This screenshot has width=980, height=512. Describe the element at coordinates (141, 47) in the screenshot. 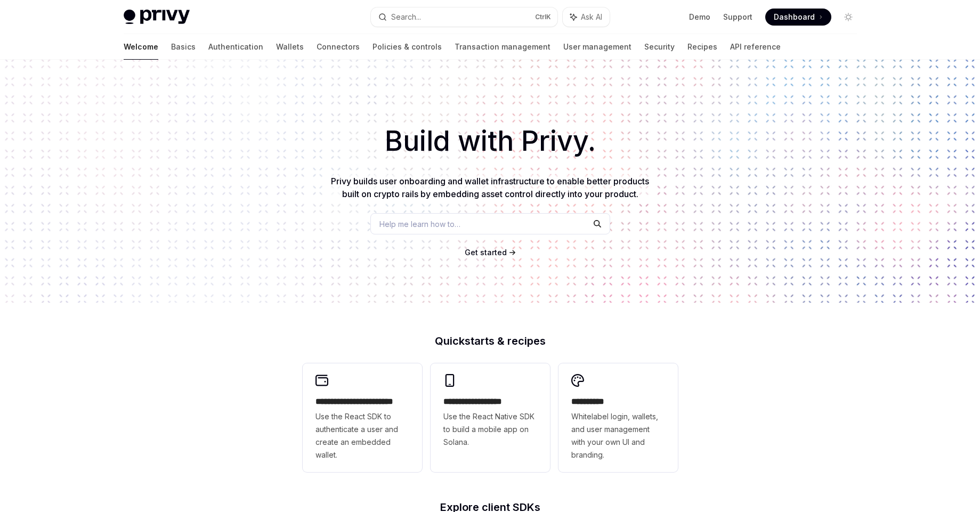

I see `a: Welcome` at that location.